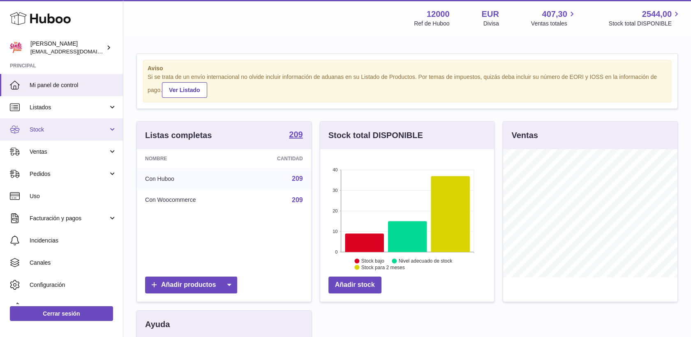 Image resolution: width=691 pixels, height=337 pixels. Describe the element at coordinates (69, 218) in the screenshot. I see `span: Facturación y pagos` at that location.